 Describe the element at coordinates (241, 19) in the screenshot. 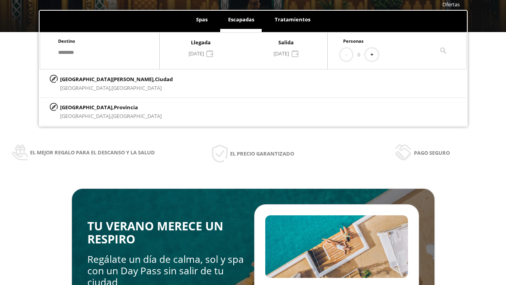

I see `span: Escapadas` at that location.